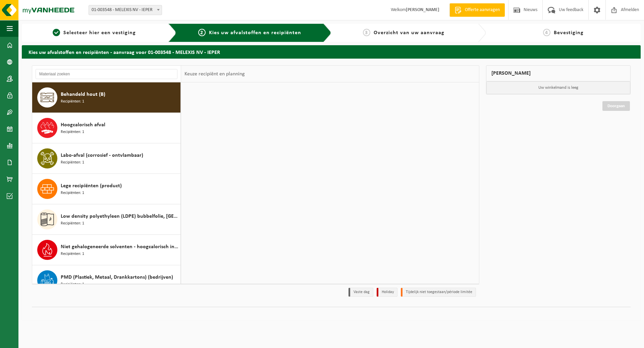  Describe the element at coordinates (482, 10) in the screenshot. I see `span: Offerte aanvragen` at that location.